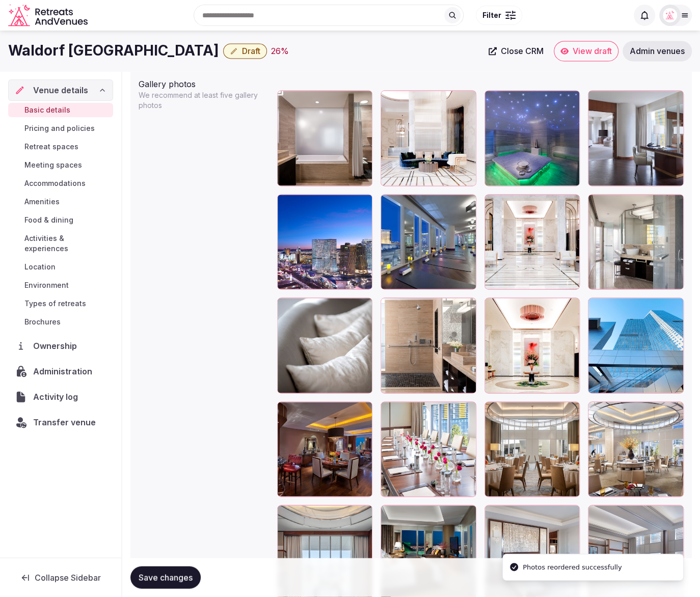 The height and width of the screenshot is (597, 700). Describe the element at coordinates (60, 422) in the screenshot. I see `div: Transfer venue` at that location.